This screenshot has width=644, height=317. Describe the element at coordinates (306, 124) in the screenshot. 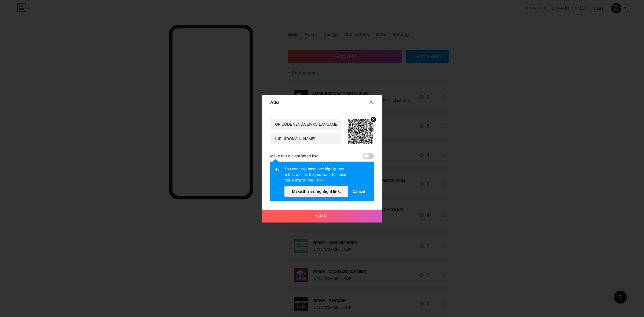

I see `input: Title` at that location.